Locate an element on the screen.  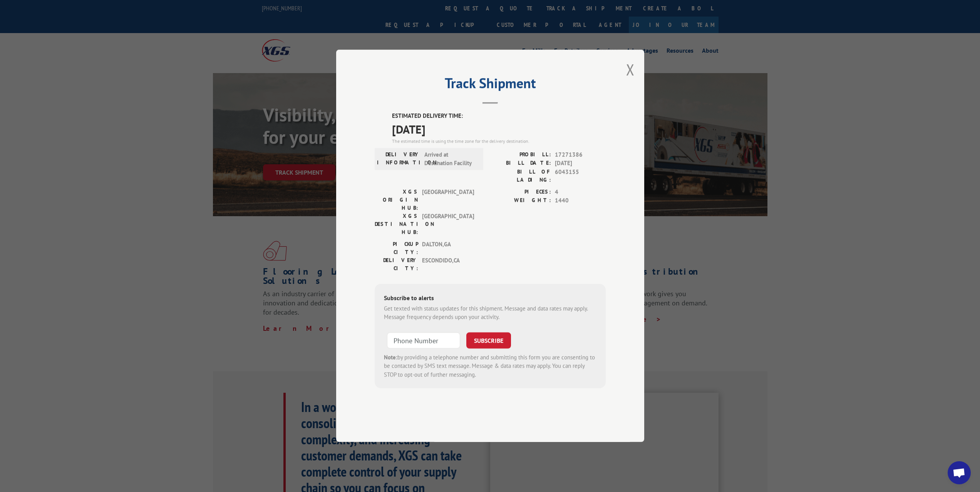
button: SUBSCRIBE is located at coordinates (489, 341).